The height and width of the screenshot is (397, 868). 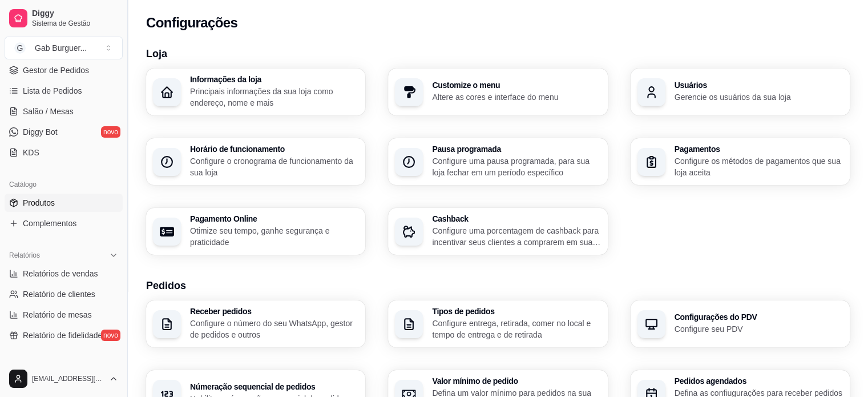 I want to click on h3: Pagamento Online, so click(x=274, y=218).